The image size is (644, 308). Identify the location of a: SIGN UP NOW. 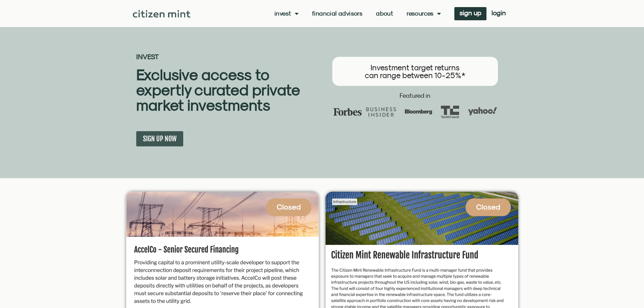
(160, 138).